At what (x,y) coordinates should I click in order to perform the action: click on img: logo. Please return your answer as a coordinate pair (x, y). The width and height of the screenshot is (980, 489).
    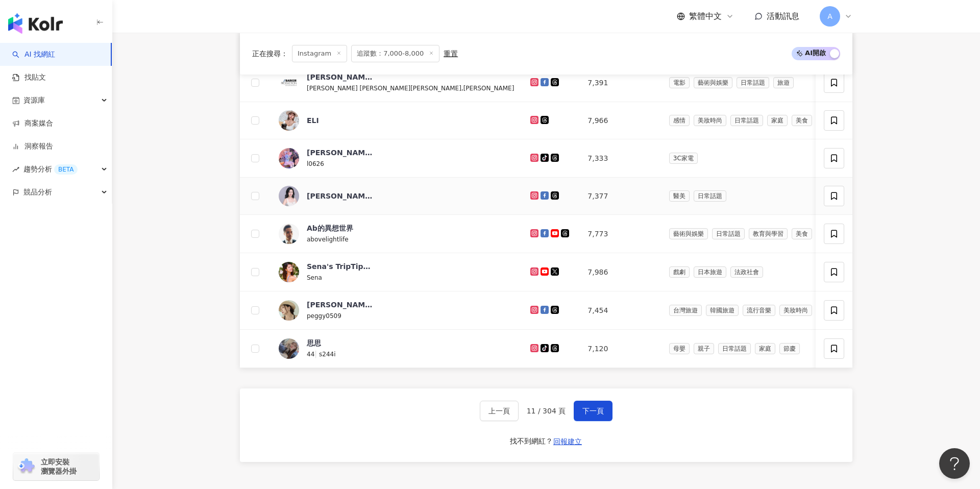
    Looking at the image, I should click on (35, 24).